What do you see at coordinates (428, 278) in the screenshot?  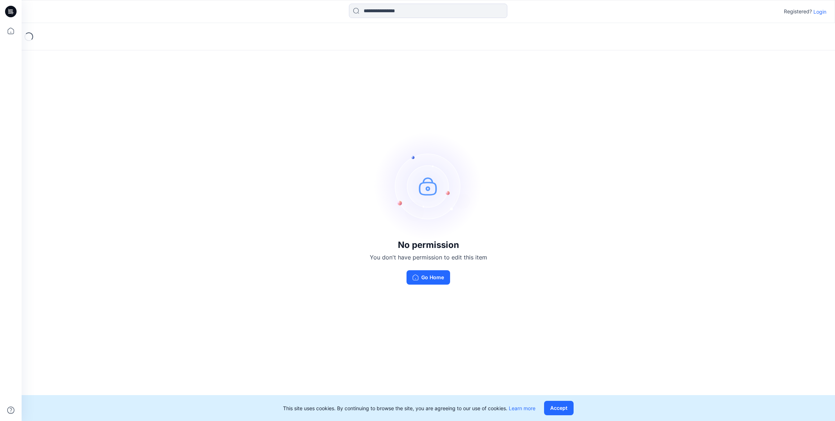 I see `a: Go Home` at bounding box center [428, 278].